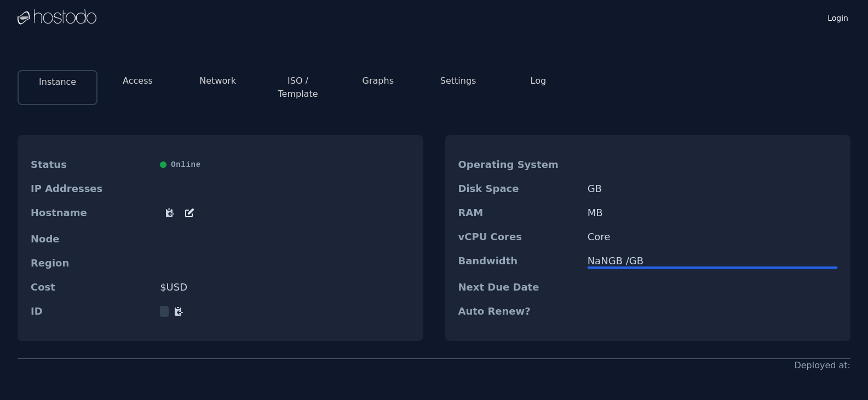 This screenshot has width=868, height=400. What do you see at coordinates (217, 81) in the screenshot?
I see `button: Network` at bounding box center [217, 81].